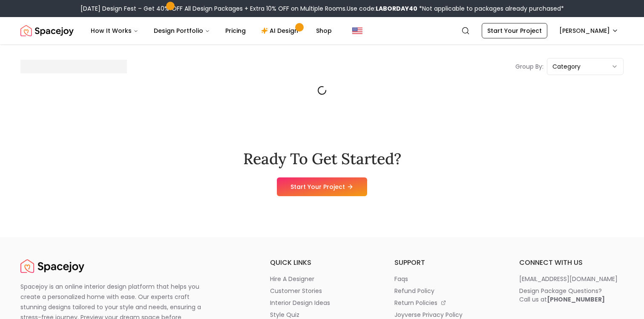 This screenshot has height=319, width=644. Describe the element at coordinates (446, 291) in the screenshot. I see `a: refund policy` at that location.